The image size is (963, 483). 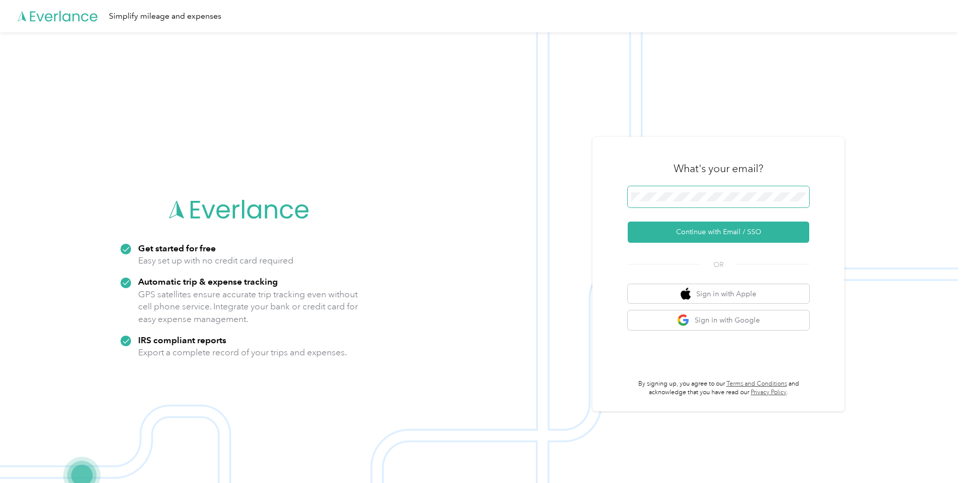 I want to click on button: google logoSign in with Google, so click(x=719, y=320).